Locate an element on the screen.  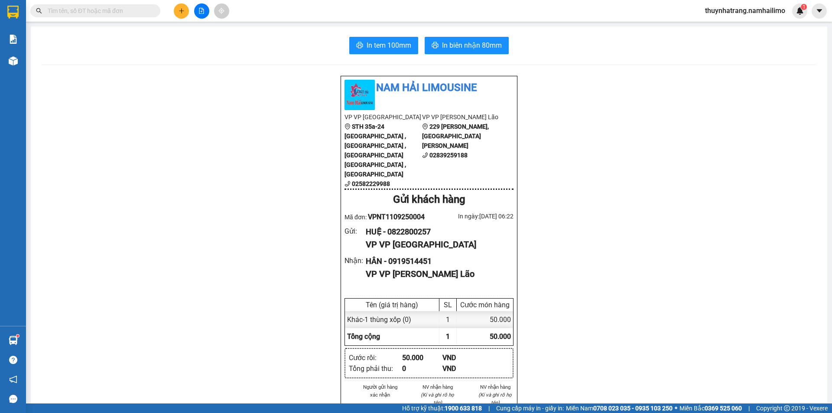
span: notification is located at coordinates (13, 379).